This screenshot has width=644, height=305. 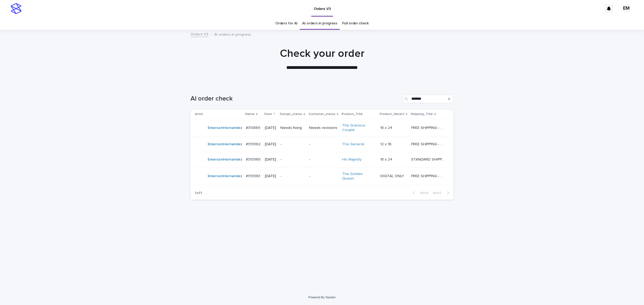 I want to click on p: 1 of 1, so click(x=198, y=193).